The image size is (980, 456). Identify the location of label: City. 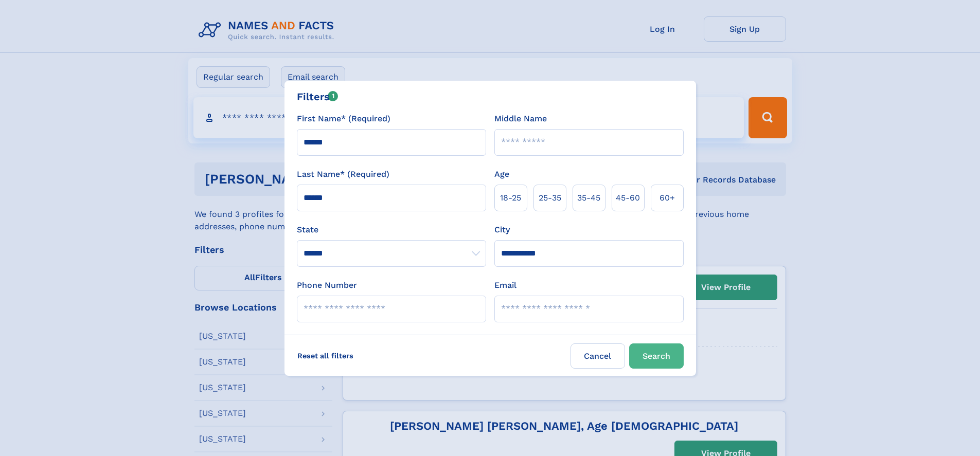
(502, 230).